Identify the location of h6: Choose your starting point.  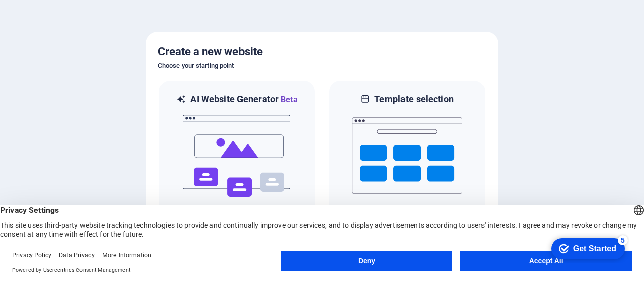
(322, 66).